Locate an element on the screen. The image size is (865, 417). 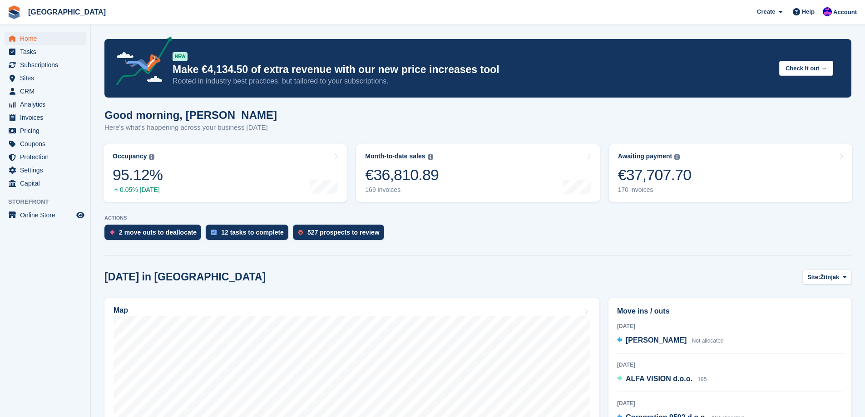
span: Site: is located at coordinates (813, 277).